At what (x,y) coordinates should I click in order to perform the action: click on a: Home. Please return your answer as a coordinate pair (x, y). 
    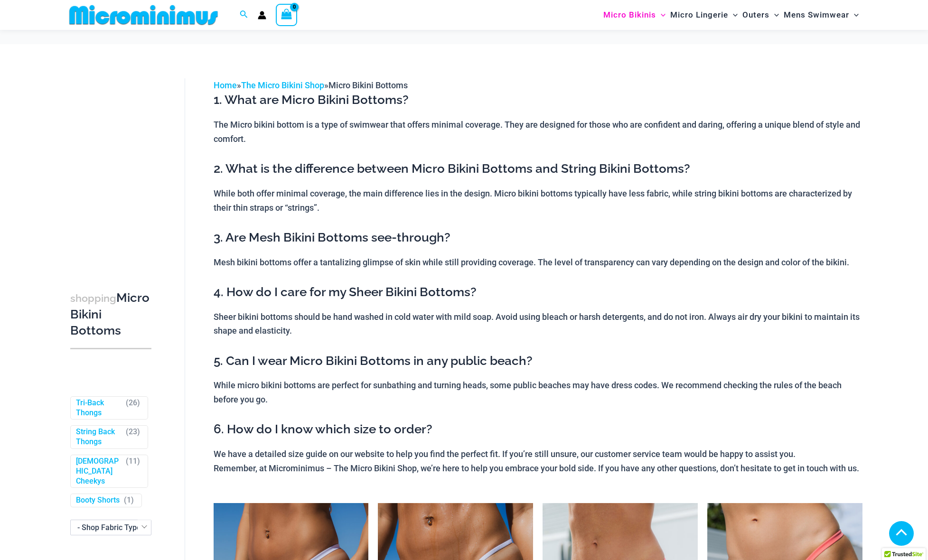
    Looking at the image, I should click on (225, 85).